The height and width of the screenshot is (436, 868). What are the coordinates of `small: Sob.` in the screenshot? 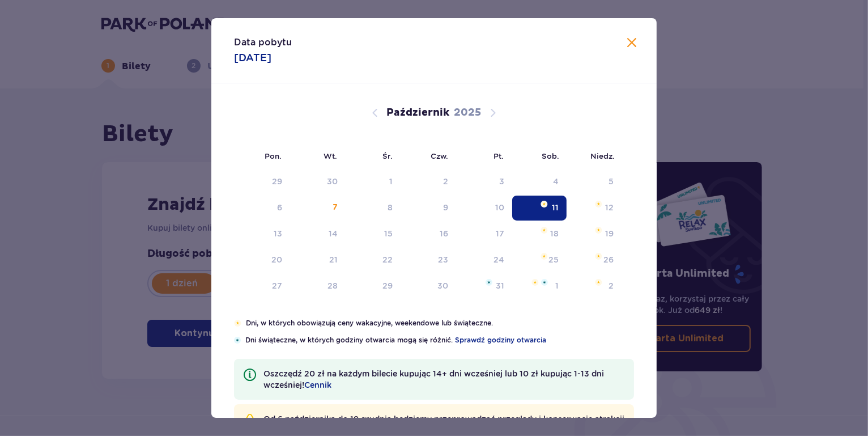 It's located at (550, 156).